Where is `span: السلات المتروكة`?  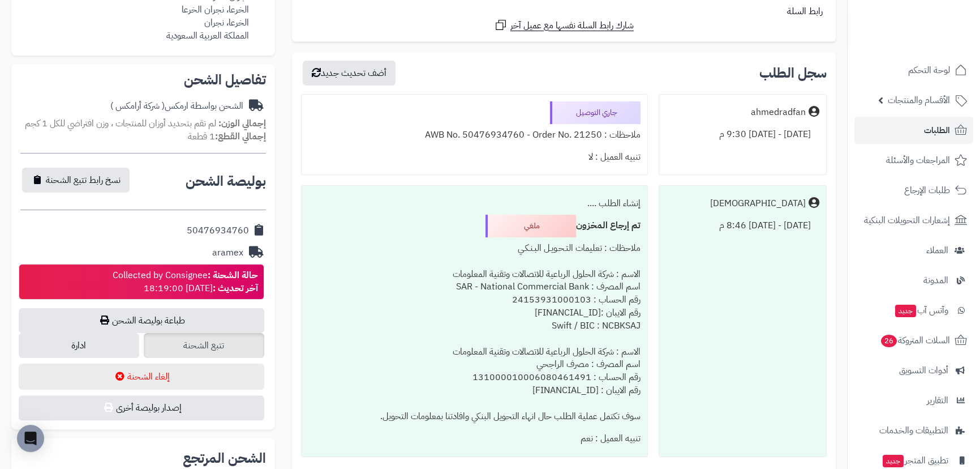 span: السلات المتروكة is located at coordinates (914, 340).